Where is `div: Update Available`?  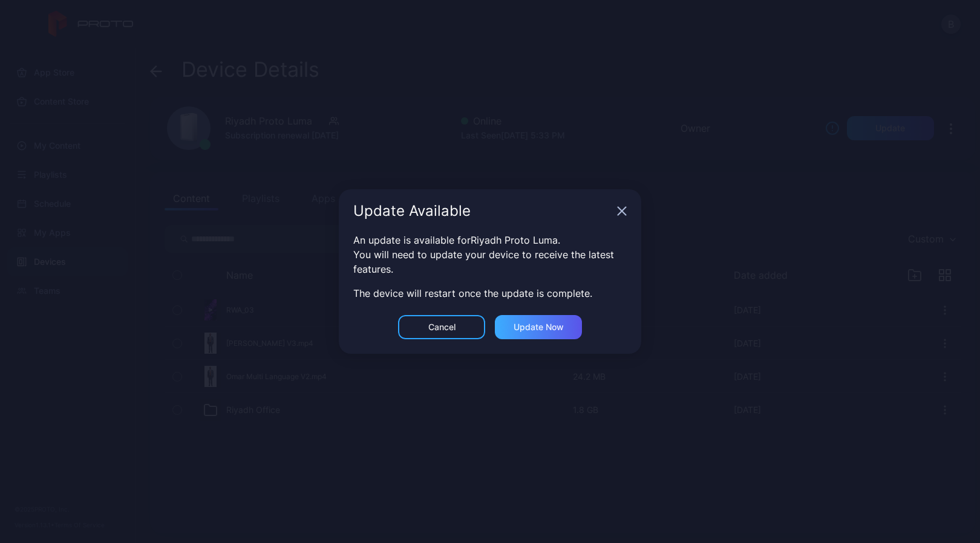 div: Update Available is located at coordinates (483, 211).